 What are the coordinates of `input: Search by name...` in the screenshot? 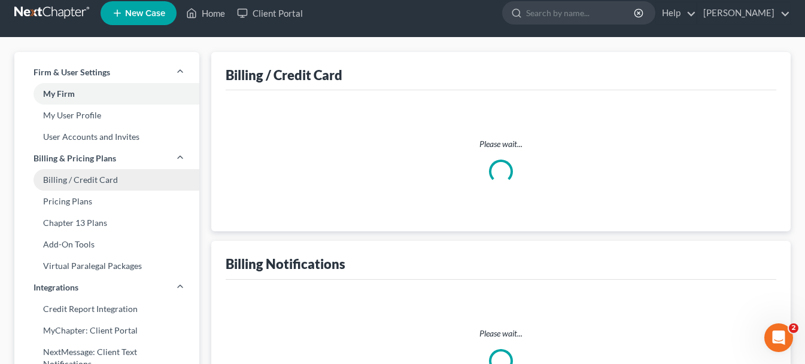 It's located at (580, 13).